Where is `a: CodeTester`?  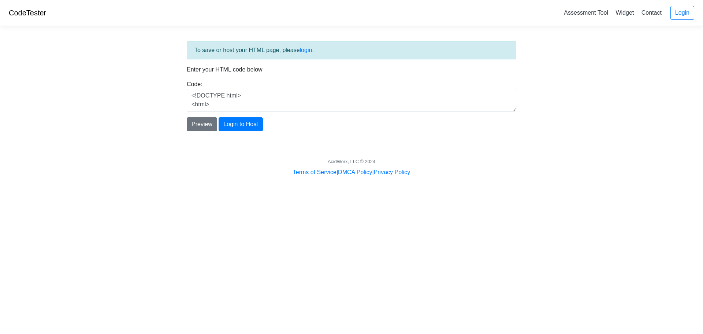 a: CodeTester is located at coordinates (27, 13).